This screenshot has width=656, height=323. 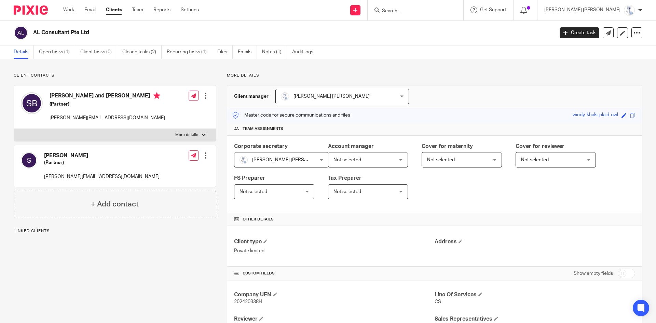 What do you see at coordinates (261, 146) in the screenshot?
I see `span: Corporate secretary` at bounding box center [261, 146].